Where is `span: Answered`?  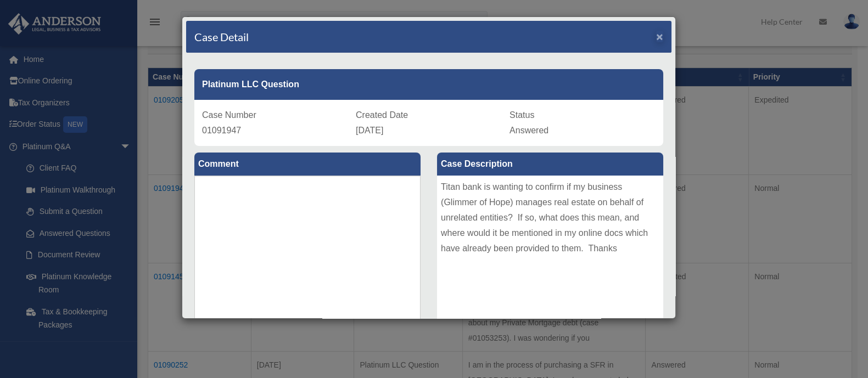 span: Answered is located at coordinates (529, 130).